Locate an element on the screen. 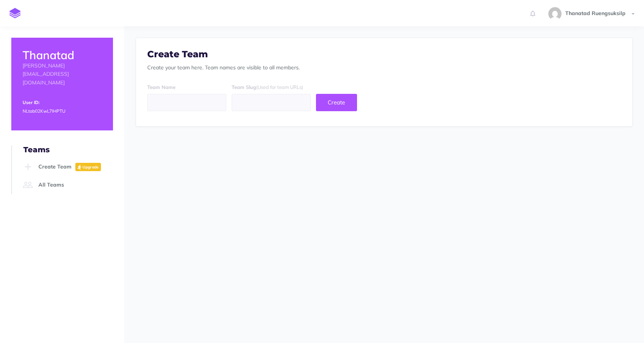 The image size is (644, 343). h2: Thanatad is located at coordinates (62, 55).